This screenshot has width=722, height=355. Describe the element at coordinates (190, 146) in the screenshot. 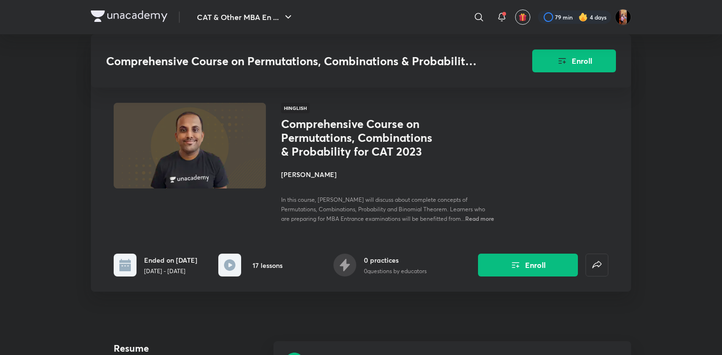

I see `img: Thumbnail` at that location.